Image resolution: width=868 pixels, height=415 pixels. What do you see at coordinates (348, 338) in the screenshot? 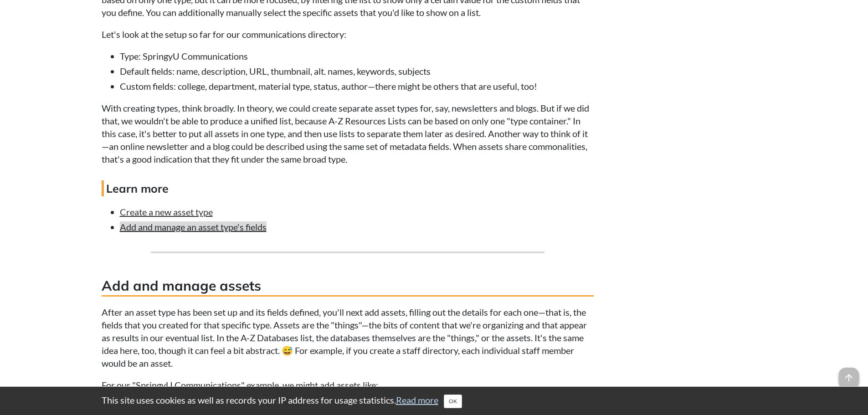
I see `p: After an asset type has been set up and its fields defined, you'll next add assets, filling out t...` at bounding box center [348, 338].